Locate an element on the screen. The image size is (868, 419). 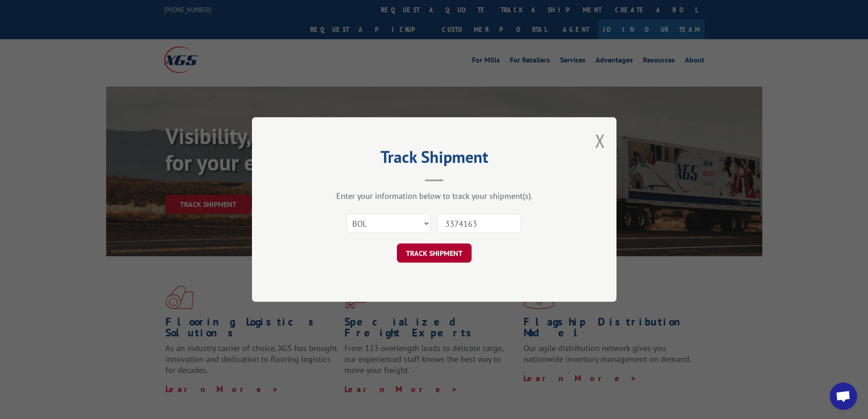
h2: Track Shipment is located at coordinates (434, 159).